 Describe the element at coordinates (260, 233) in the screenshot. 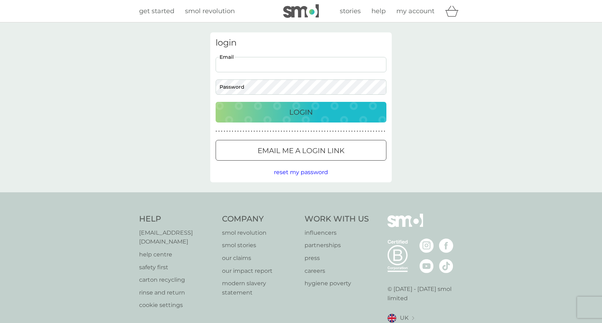

I see `p: smol revolution` at that location.